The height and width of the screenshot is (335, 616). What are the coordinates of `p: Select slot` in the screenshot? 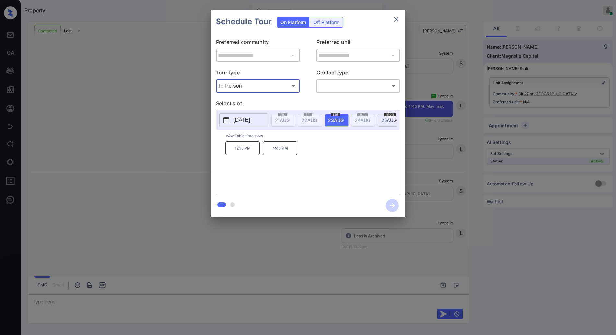 It's located at (308, 105).